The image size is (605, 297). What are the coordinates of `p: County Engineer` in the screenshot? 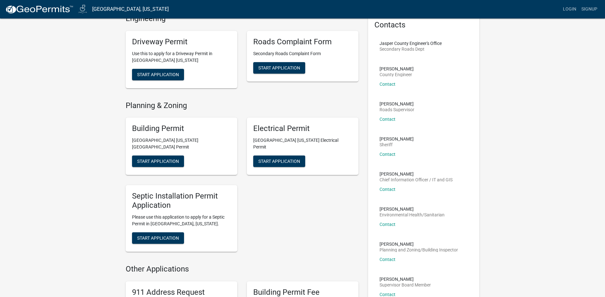 It's located at (396, 75).